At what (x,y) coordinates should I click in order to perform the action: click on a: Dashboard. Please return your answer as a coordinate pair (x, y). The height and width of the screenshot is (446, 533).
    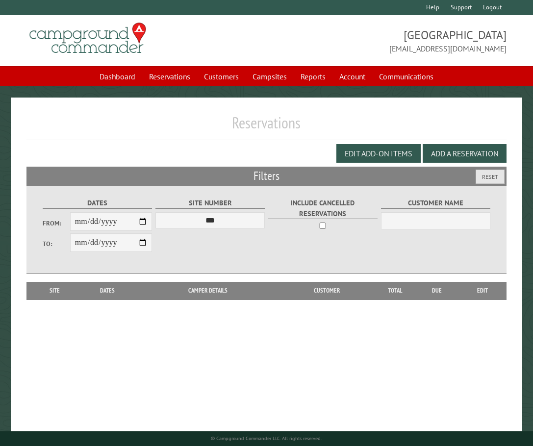
    Looking at the image, I should click on (117, 77).